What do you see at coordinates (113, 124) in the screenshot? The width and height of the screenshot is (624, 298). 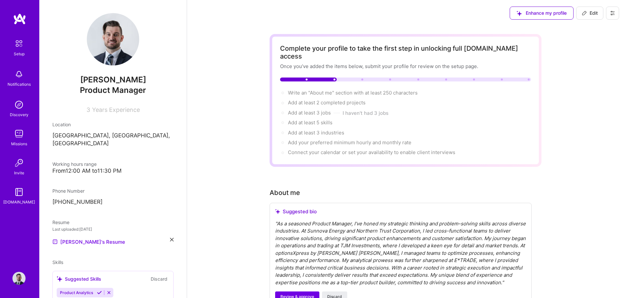 I see `div: Location` at bounding box center [113, 124].